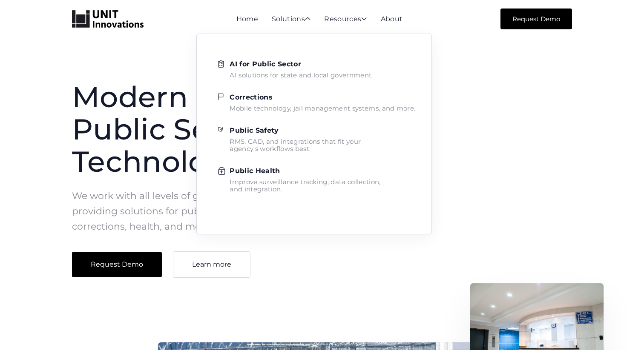 The image size is (644, 350). I want to click on div: Solutions, so click(291, 19).